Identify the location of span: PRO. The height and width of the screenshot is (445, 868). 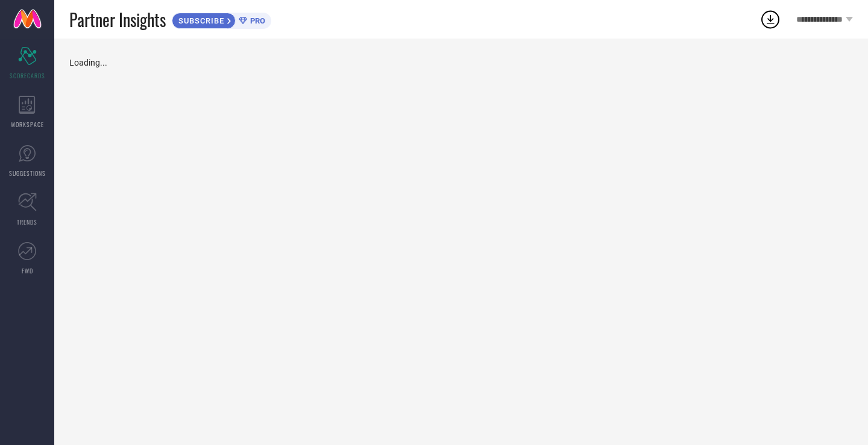
(256, 20).